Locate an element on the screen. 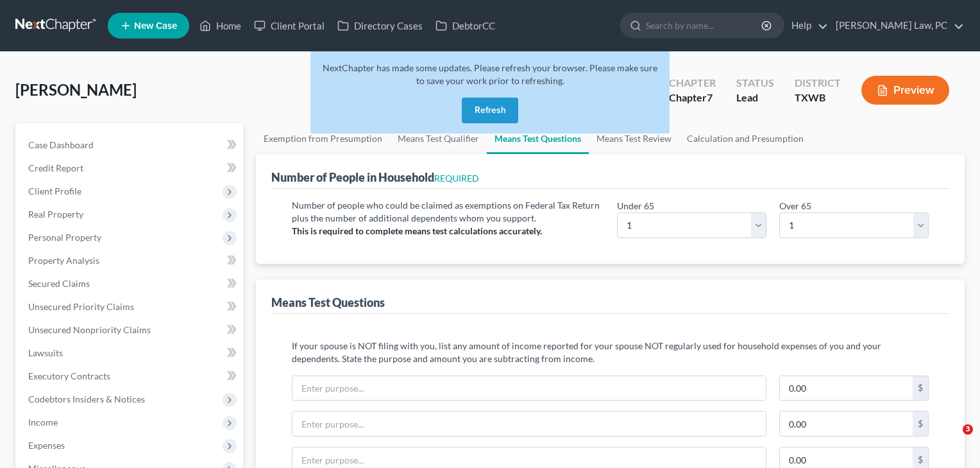  span: REQUIRED is located at coordinates (456, 178).